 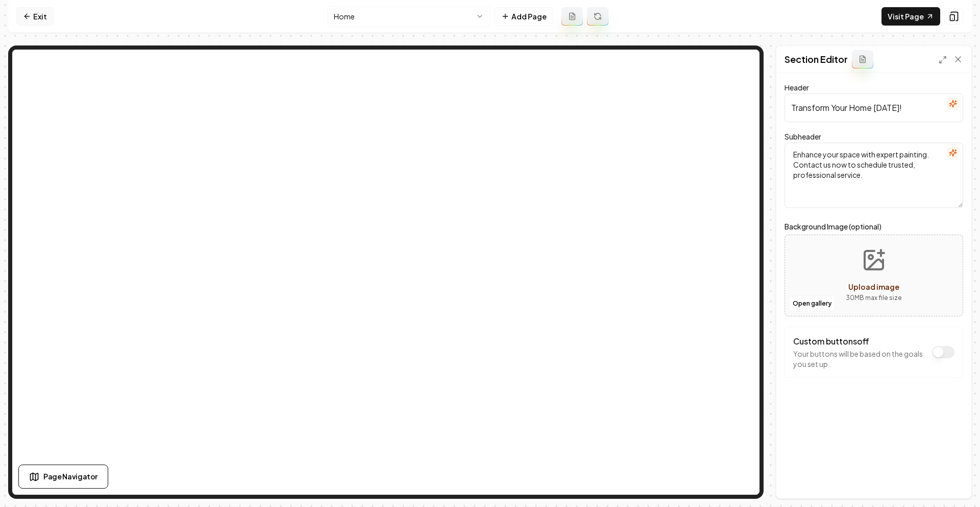 What do you see at coordinates (874, 108) in the screenshot?
I see `input: Header` at bounding box center [874, 108].